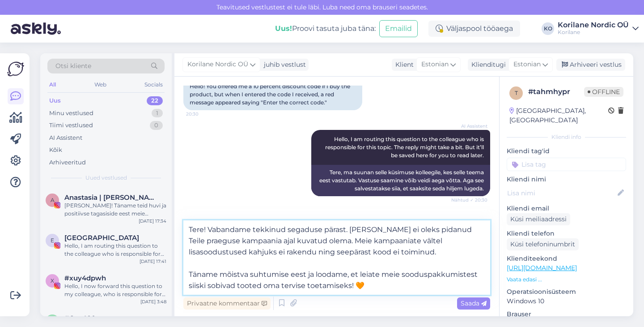  Describe the element at coordinates (106, 177) in the screenshot. I see `span: Uued vestlused` at that location.